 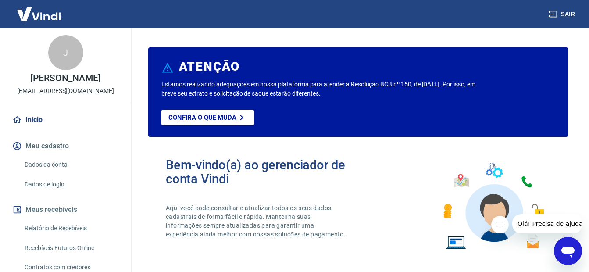 I want to click on a: Dados de login, so click(x=71, y=184).